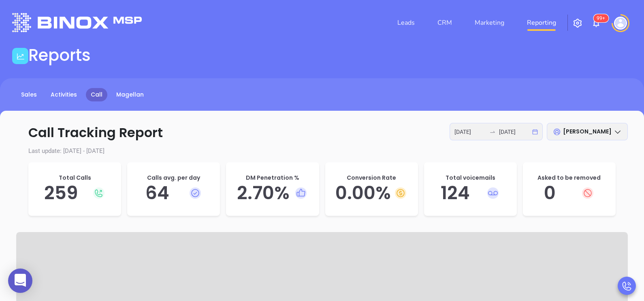 The height and width of the screenshot is (301, 644). I want to click on p: Total Calls, so click(75, 177).